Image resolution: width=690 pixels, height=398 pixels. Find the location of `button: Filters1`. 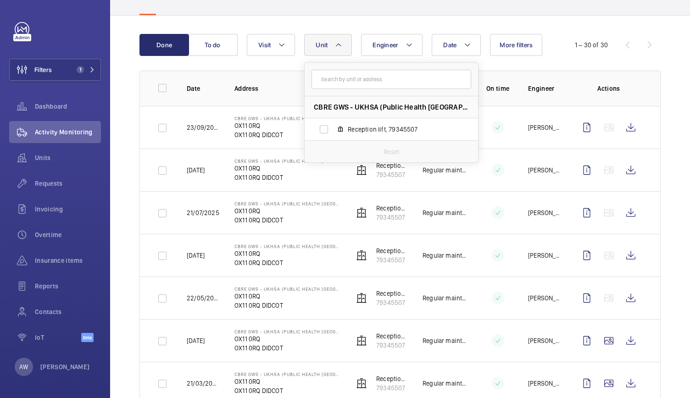

button: Filters1 is located at coordinates (55, 70).